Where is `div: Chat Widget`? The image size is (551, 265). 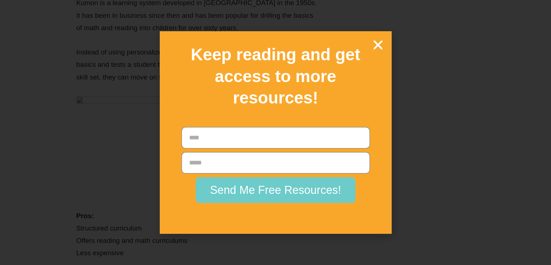 div: Chat Widget is located at coordinates (491, 224).